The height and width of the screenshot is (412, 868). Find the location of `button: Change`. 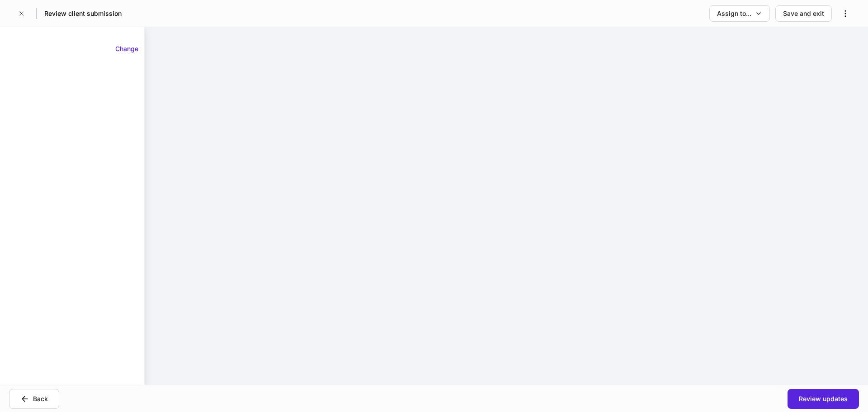

button: Change is located at coordinates (126, 48).